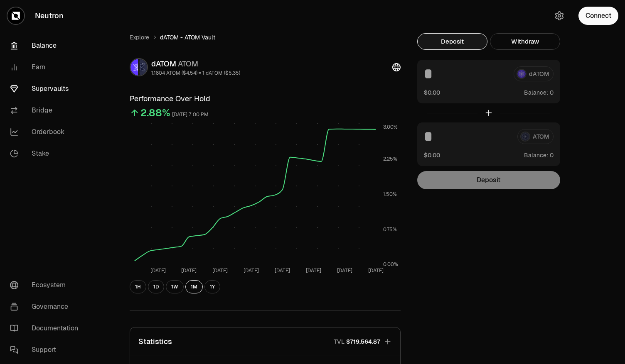 This screenshot has height=364, width=625. I want to click on button: 1W, so click(175, 287).